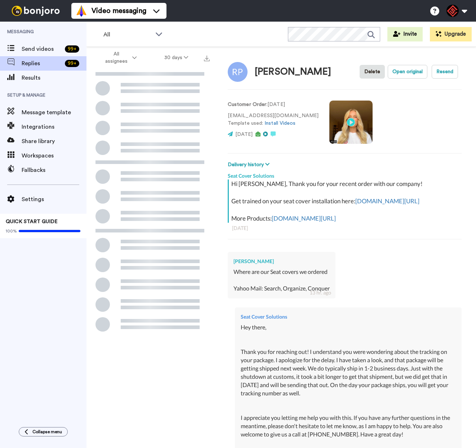 This screenshot has height=448, width=476. I want to click on span: Message template, so click(54, 112).